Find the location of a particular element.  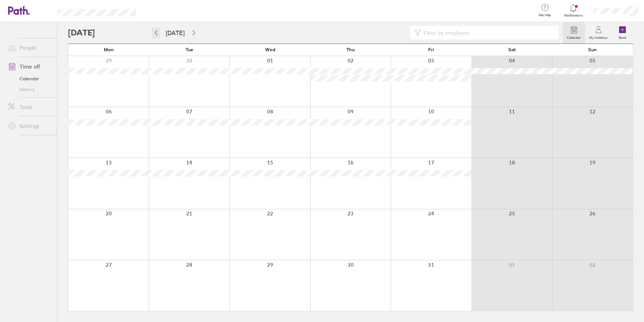

span: Get help is located at coordinates (544, 15).